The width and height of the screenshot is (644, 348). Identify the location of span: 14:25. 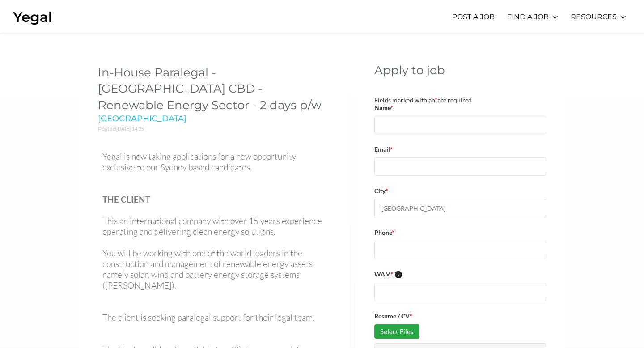
(138, 128).